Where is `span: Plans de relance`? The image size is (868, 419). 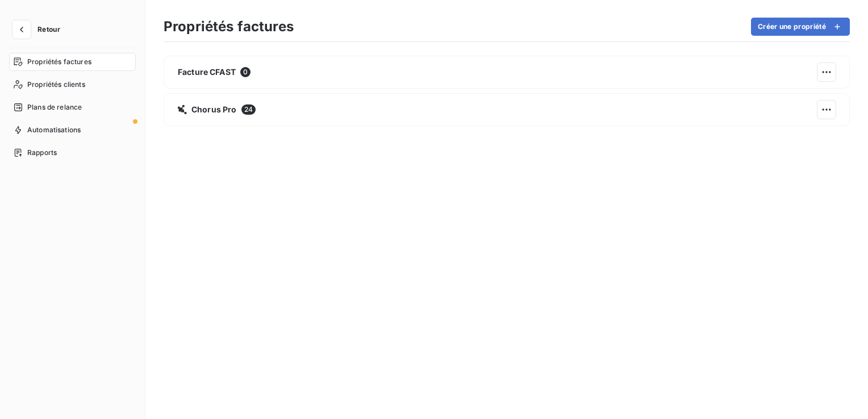 span: Plans de relance is located at coordinates (55, 108).